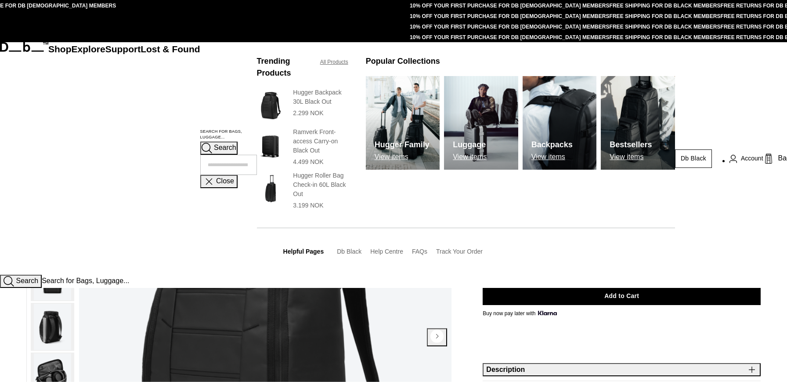  Describe the element at coordinates (437, 337) in the screenshot. I see `button: Next slide` at that location.